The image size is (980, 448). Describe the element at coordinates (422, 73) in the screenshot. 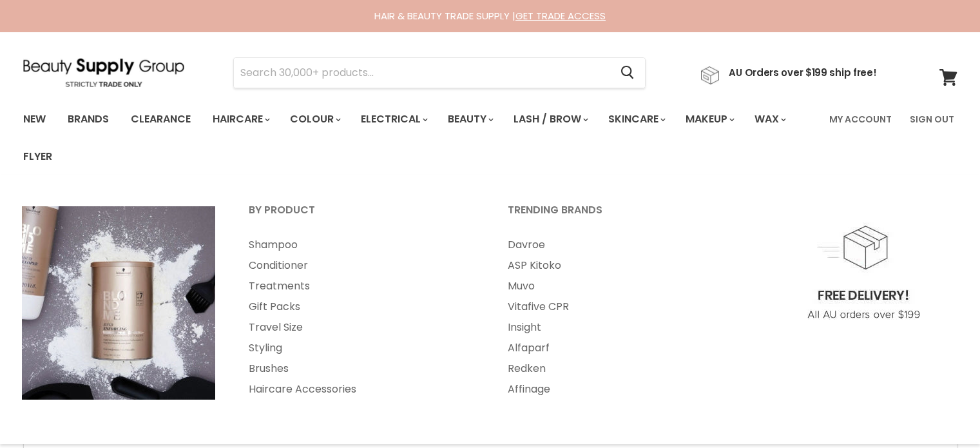

I see `input: Search` at that location.